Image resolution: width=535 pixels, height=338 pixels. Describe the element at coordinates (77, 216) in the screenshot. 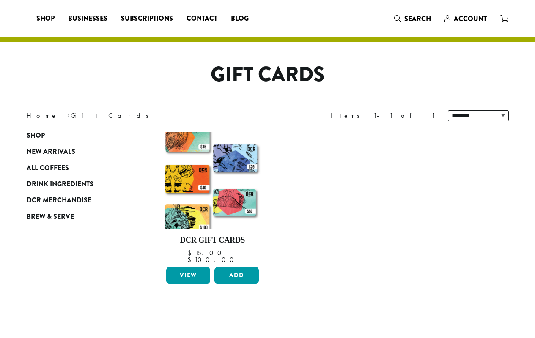

I see `a: Brew & Serve` at that location.